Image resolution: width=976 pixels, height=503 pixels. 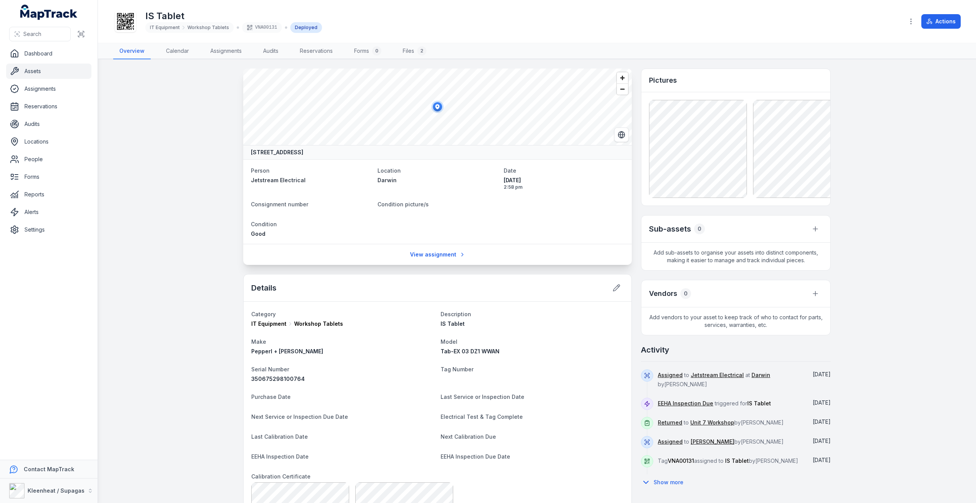 I want to click on span: Purchase Date, so click(x=271, y=396).